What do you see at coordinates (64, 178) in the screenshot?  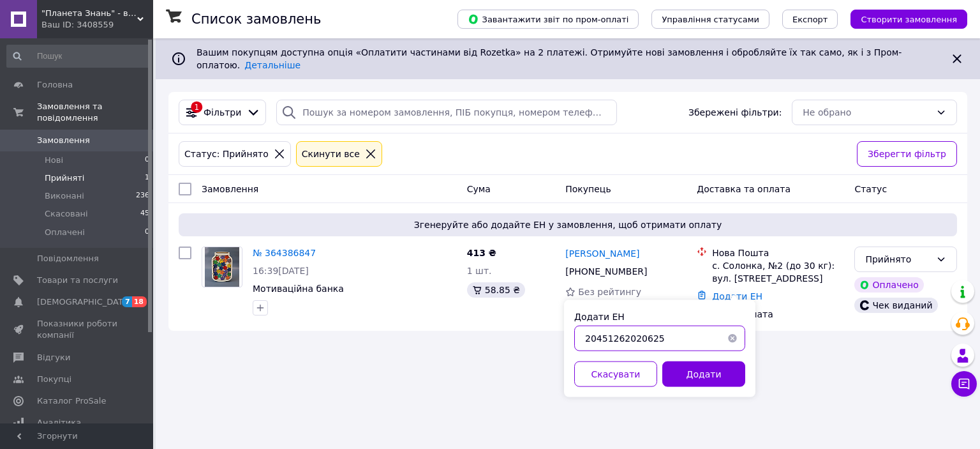 I see `span: Прийняті` at bounding box center [64, 178].